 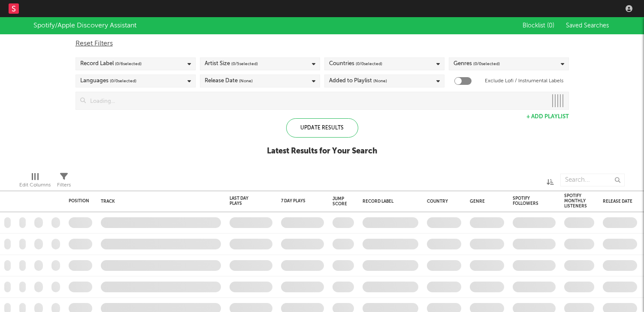 I want to click on div: Last Day Plays, so click(x=245, y=201).